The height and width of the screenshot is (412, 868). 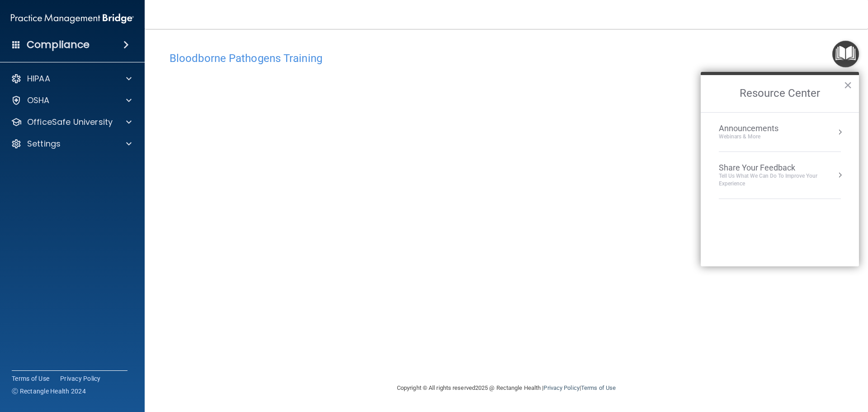 What do you see at coordinates (506, 389) in the screenshot?
I see `div: Copyright © All rights reserved 2025 @ Rectangle Health | |` at bounding box center [506, 389].